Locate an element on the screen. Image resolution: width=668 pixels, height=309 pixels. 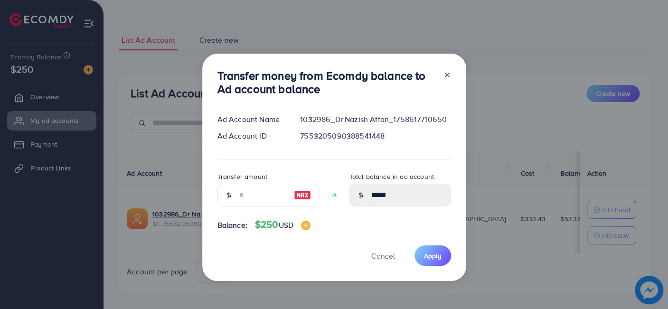
button: Cancel is located at coordinates (383, 255).